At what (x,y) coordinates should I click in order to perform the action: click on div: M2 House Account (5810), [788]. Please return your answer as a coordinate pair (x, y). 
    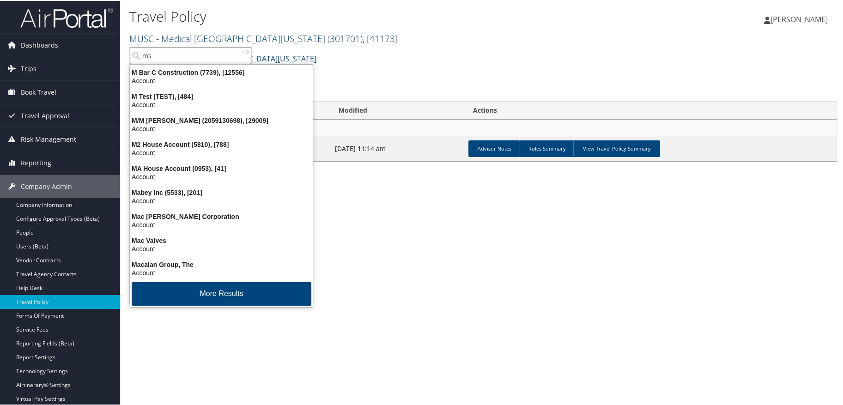
    Looking at the image, I should click on (221, 144).